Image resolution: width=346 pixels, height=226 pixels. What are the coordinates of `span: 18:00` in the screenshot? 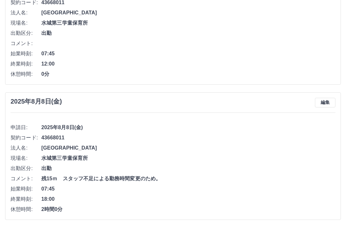 It's located at (188, 199).